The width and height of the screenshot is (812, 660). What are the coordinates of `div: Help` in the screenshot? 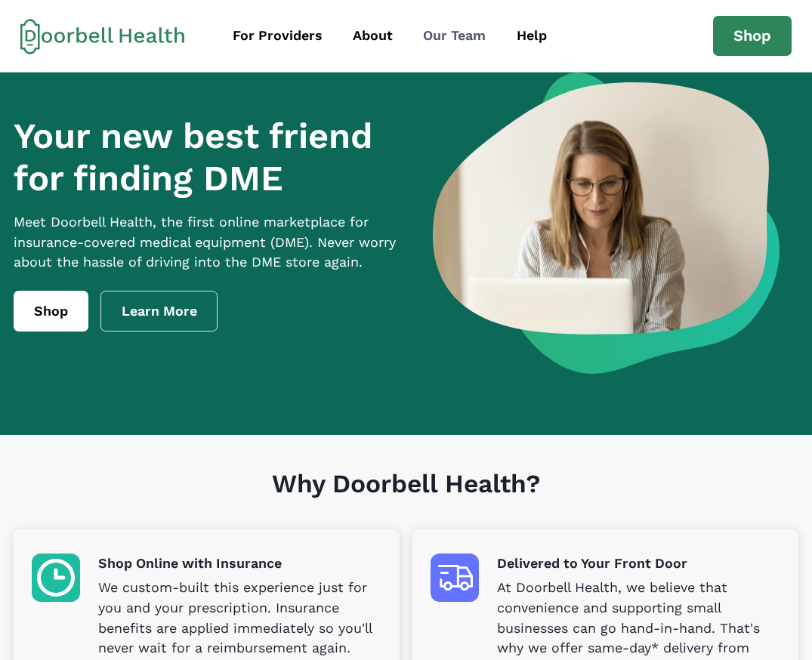 It's located at (532, 36).